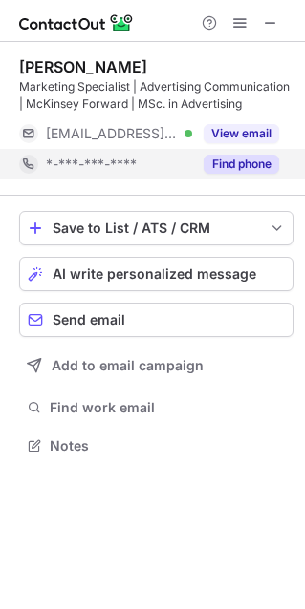  What do you see at coordinates (156, 408) in the screenshot?
I see `button: Find work email` at bounding box center [156, 408].